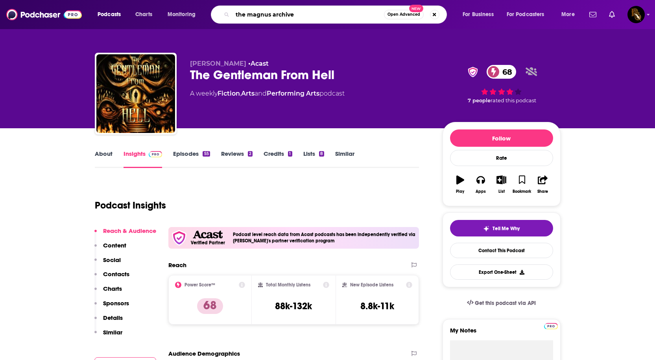 This screenshot has width=655, height=360. I want to click on div: A weekly podcast, so click(267, 94).